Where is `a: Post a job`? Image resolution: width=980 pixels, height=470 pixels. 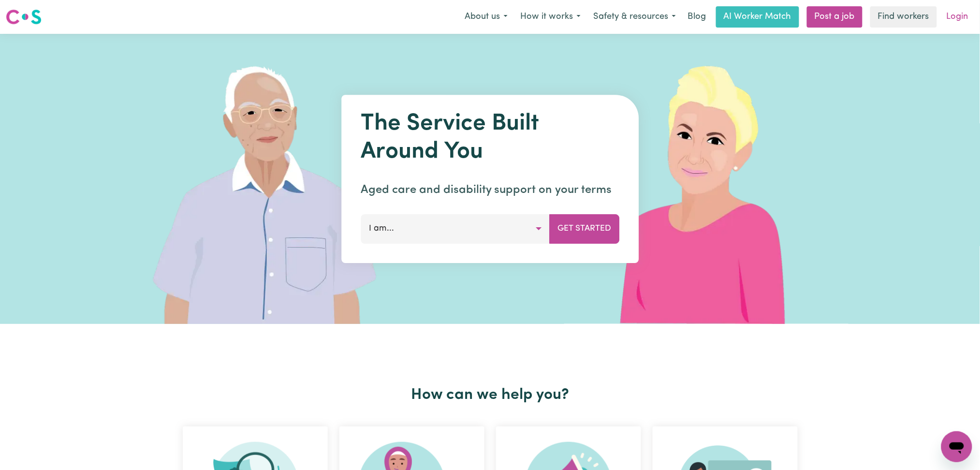 a: Post a job is located at coordinates (834, 17).